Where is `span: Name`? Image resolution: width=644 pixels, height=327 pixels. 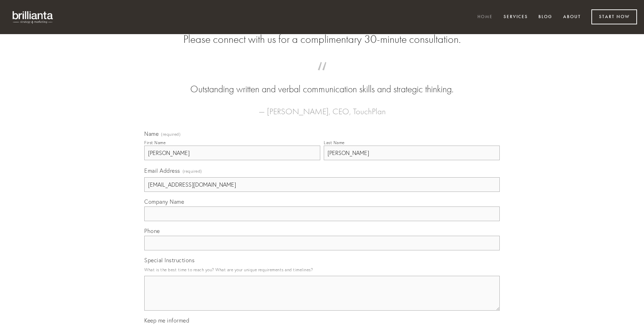
span: Name is located at coordinates (151, 134).